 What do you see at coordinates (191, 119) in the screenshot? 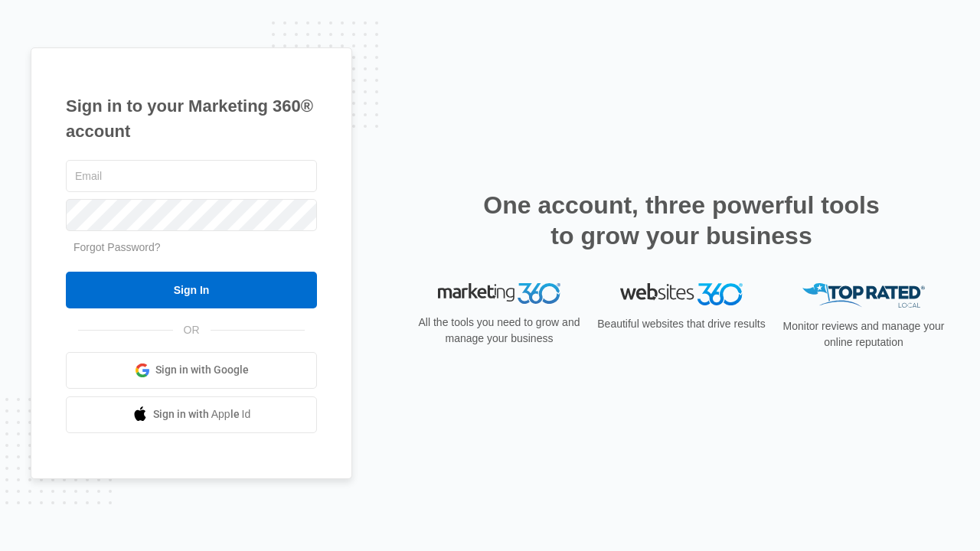
I see `h1: Sign in to your Marketing 360® account` at bounding box center [191, 119].